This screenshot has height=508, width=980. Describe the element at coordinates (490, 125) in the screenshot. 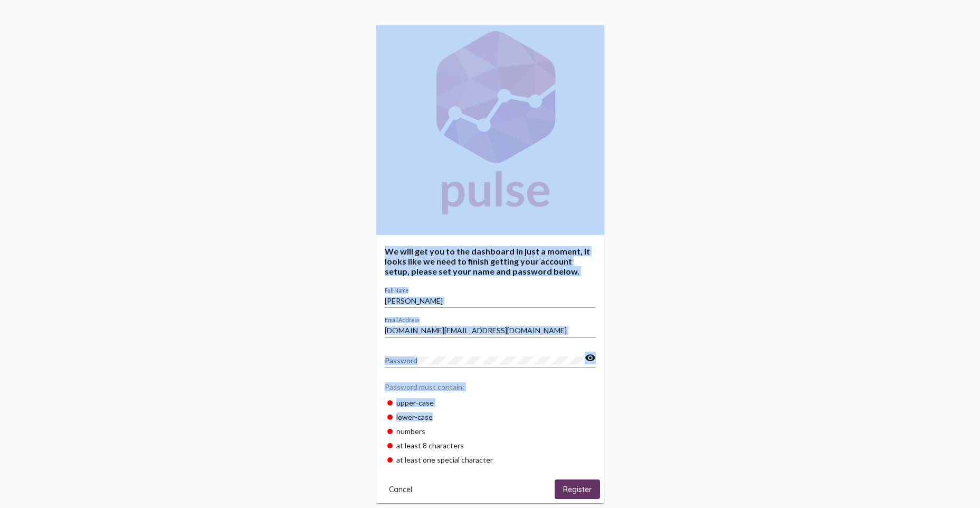

I see `img: Pulse For Good Logo` at that location.